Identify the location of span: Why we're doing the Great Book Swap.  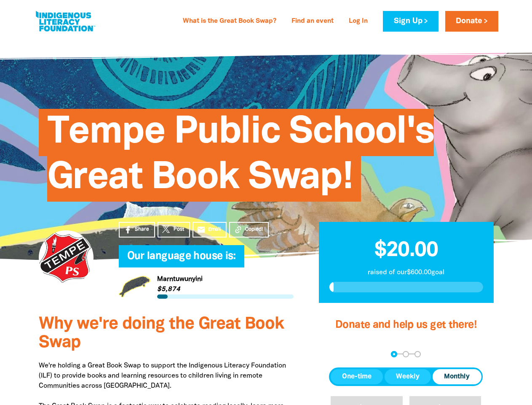
(162, 333).